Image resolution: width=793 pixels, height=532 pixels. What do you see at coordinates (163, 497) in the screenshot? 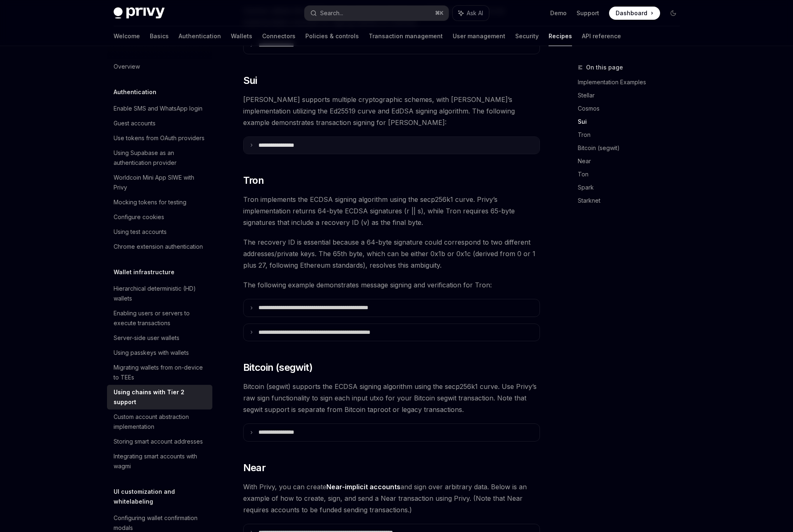
I see `h5: UI customization and whitelabeling` at bounding box center [163, 497].